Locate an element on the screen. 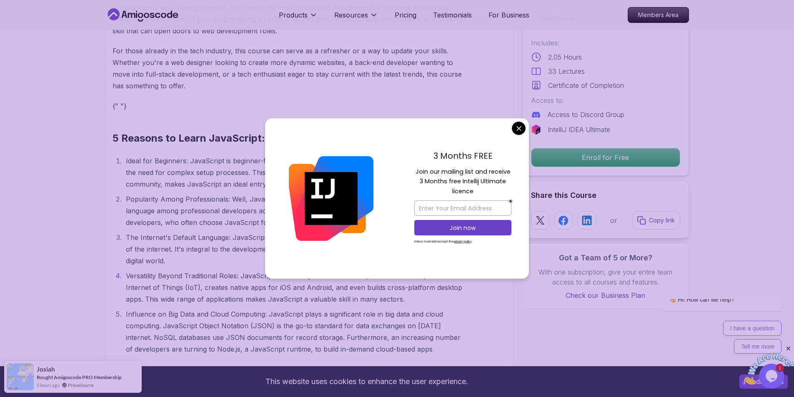  p: or is located at coordinates (614, 220).